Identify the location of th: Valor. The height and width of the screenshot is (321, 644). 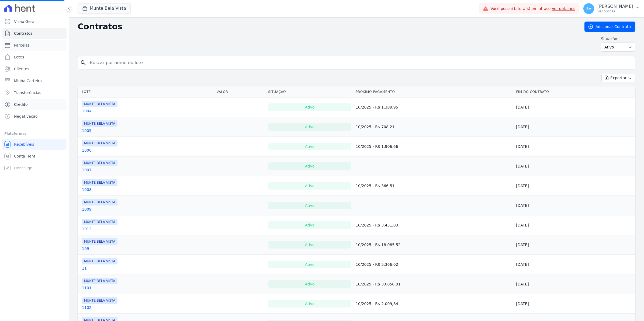
(240, 92).